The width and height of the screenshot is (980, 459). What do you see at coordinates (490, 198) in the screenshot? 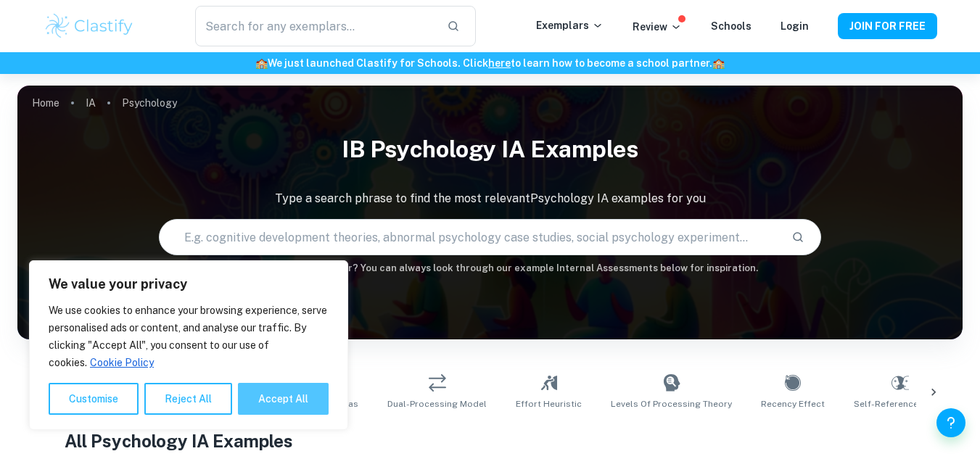
I see `p: Type a search phrase to find the most relevant Psychology IA examples for you` at bounding box center [490, 198].